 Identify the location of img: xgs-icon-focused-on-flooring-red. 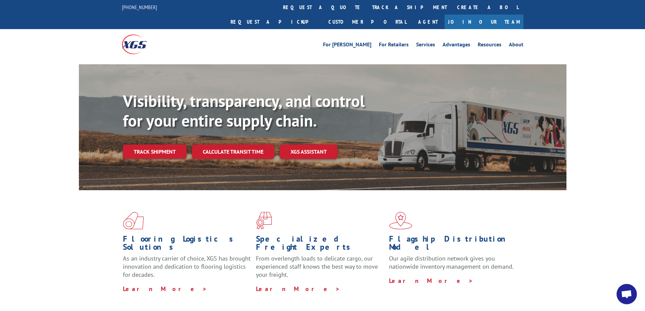
(264, 221).